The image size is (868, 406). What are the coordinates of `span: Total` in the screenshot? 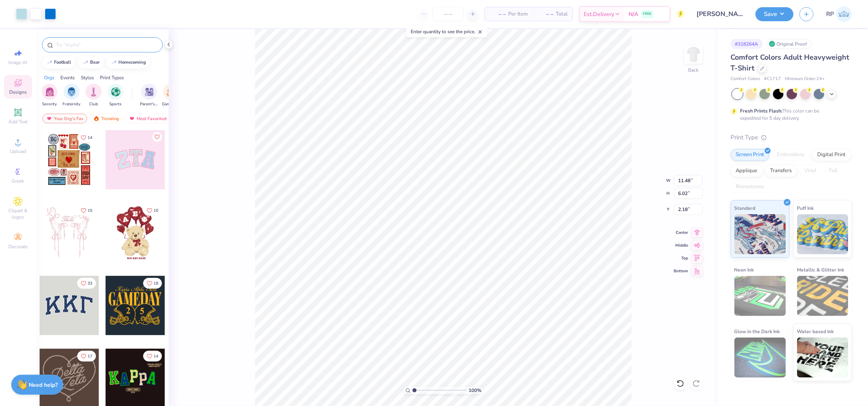 It's located at (562, 14).